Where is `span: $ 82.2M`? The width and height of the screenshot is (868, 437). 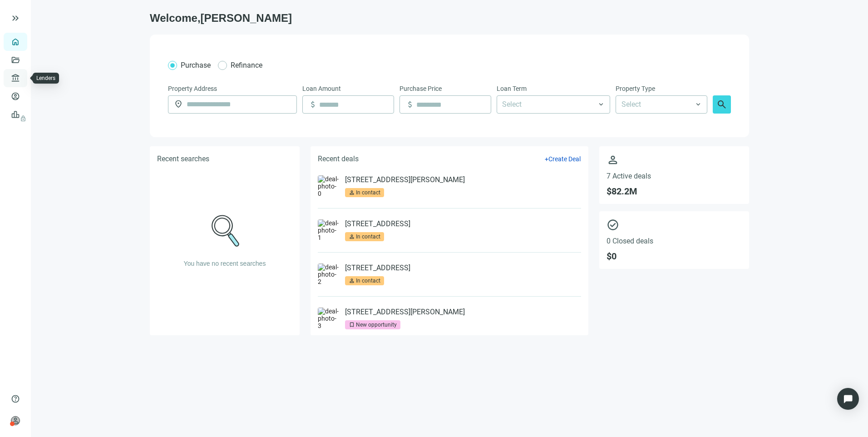 span: $ 82.2M is located at coordinates (674, 192).